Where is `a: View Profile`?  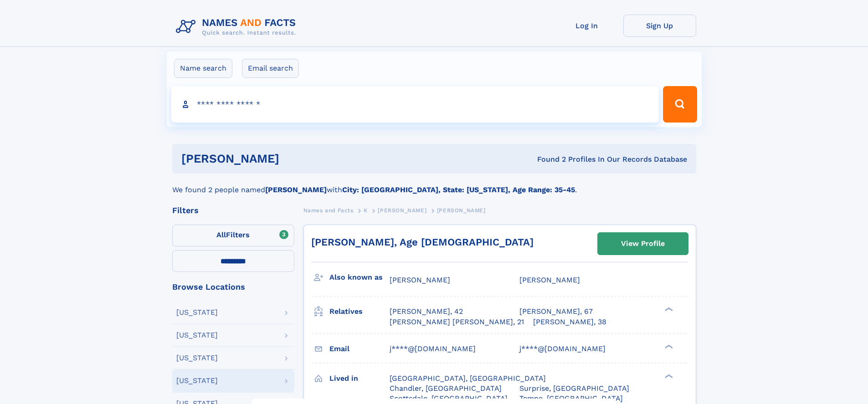 a: View Profile is located at coordinates (643, 244).